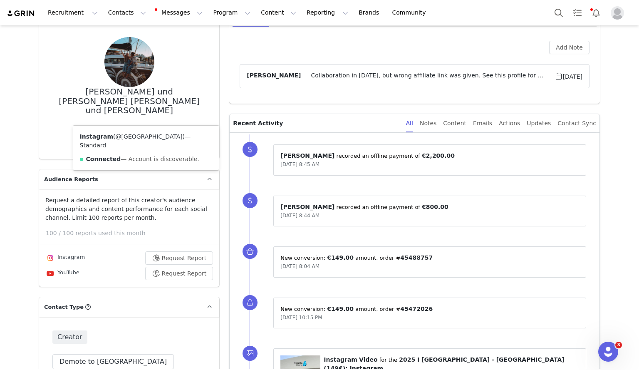  I want to click on span: €2,200.00, so click(438, 155).